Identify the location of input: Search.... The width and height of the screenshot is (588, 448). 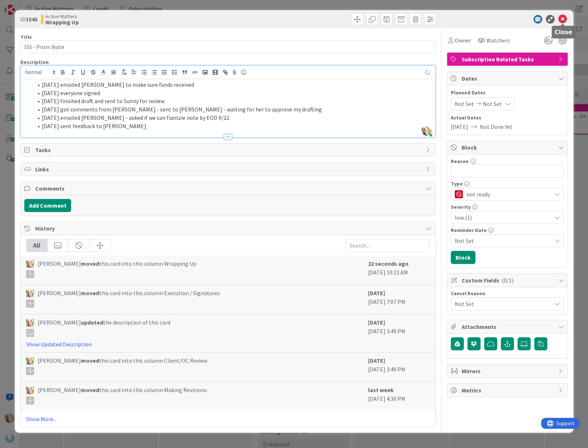
(388, 246).